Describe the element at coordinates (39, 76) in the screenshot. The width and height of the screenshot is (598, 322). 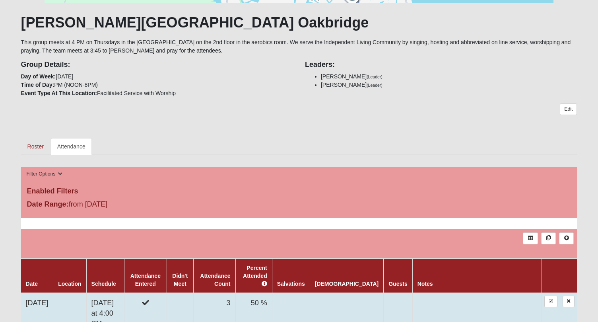
I see `strong: Day of Week:` at that location.